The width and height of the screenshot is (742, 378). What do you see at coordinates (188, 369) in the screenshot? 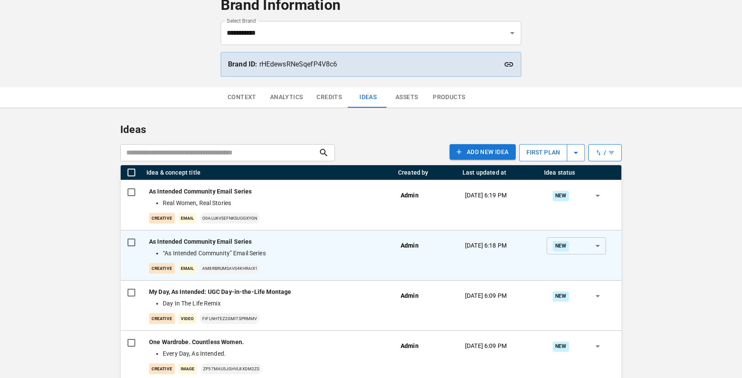
I see `p: Image` at bounding box center [188, 369].